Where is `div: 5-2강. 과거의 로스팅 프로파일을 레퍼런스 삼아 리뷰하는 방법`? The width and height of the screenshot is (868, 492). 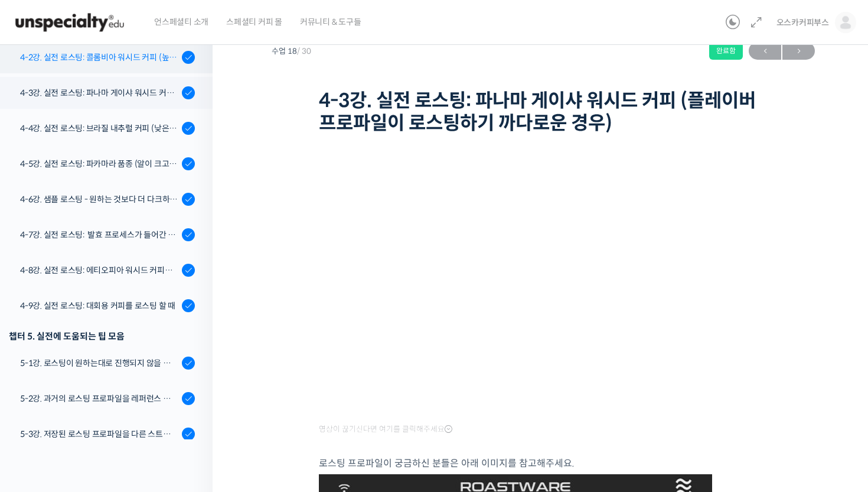
div: 5-2강. 과거의 로스팅 프로파일을 레퍼런스 삼아 리뷰하는 방법 is located at coordinates (99, 398).